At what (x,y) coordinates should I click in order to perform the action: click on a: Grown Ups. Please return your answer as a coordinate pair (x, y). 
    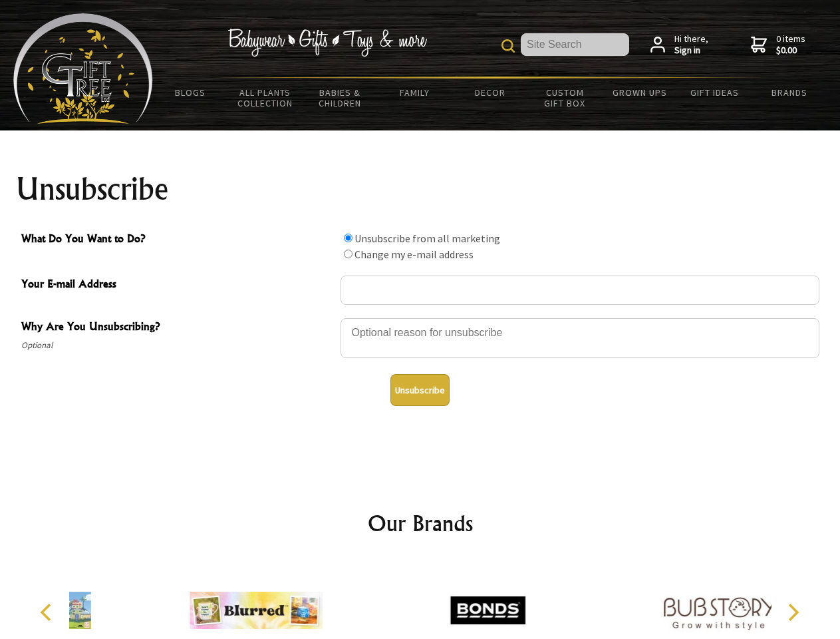
    Looking at the image, I should click on (639, 92).